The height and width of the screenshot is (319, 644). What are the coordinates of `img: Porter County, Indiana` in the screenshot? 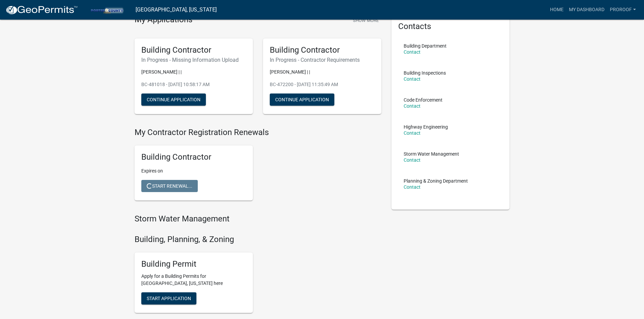 It's located at (107, 10).